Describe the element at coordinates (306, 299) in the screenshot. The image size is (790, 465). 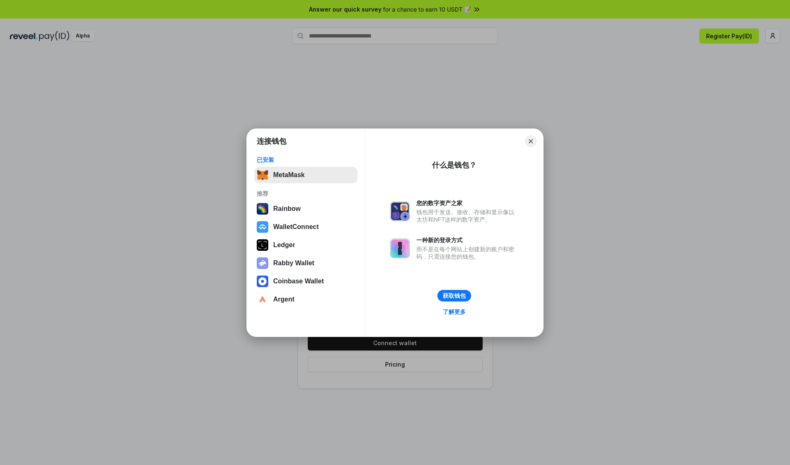
I see `button: Argent` at that location.